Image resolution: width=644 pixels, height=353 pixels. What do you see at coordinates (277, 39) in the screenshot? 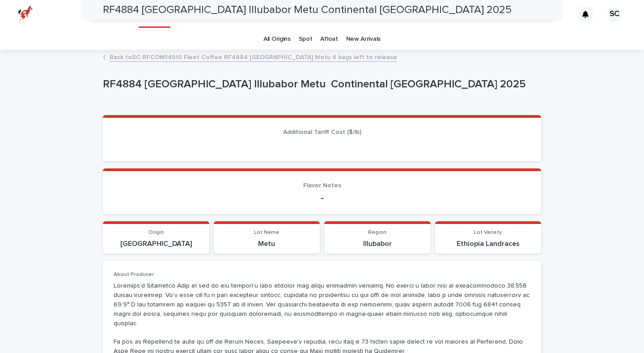
I see `a: All Origins` at bounding box center [277, 39].